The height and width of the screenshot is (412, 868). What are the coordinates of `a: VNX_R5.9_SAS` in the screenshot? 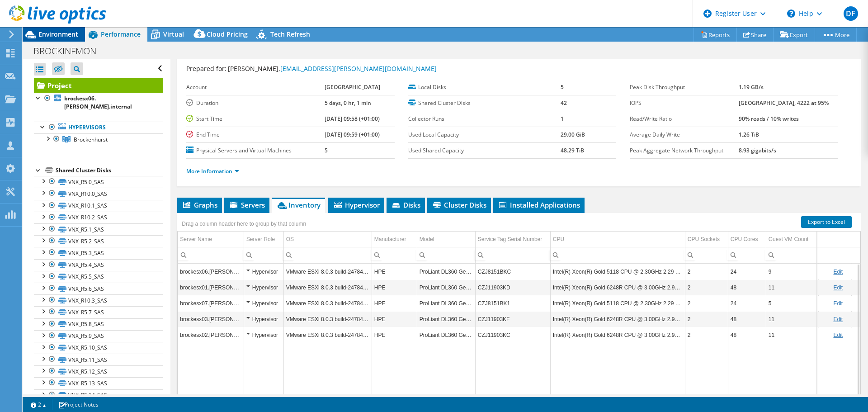 It's located at (98, 336).